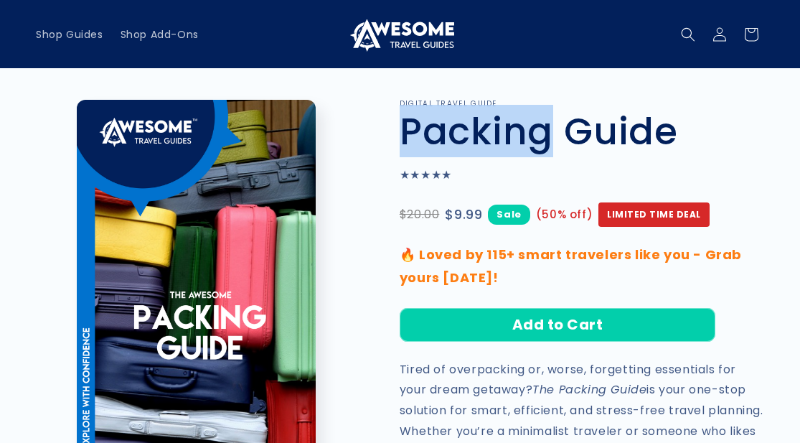  What do you see at coordinates (463, 215) in the screenshot?
I see `span: $9.99` at bounding box center [463, 215].